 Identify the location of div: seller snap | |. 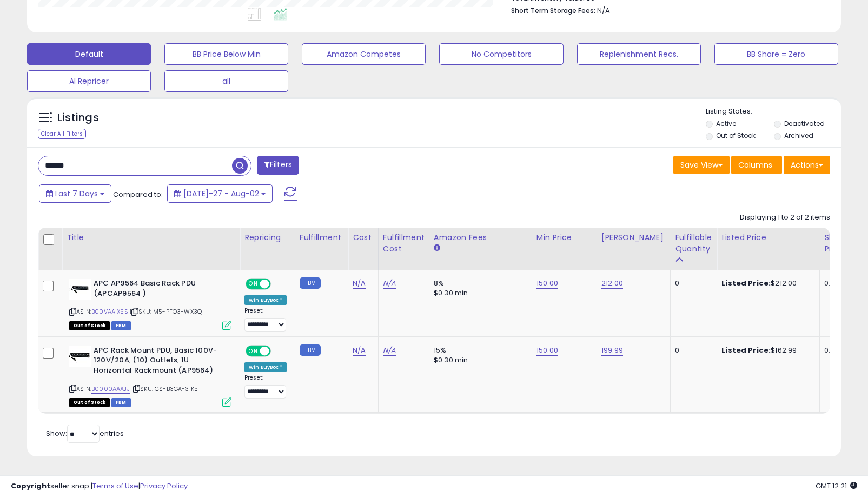
(99, 486).